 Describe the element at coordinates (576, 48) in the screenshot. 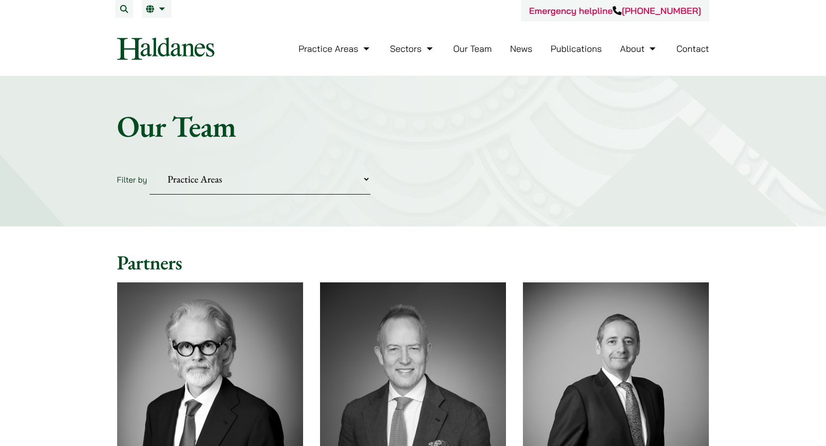

I see `a: Publications` at that location.